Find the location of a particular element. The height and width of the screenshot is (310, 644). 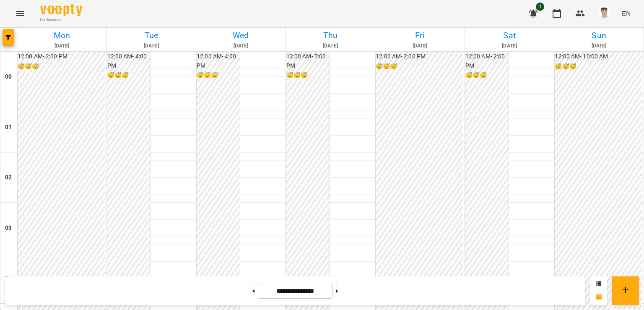

h6: Sat is located at coordinates (509, 35).